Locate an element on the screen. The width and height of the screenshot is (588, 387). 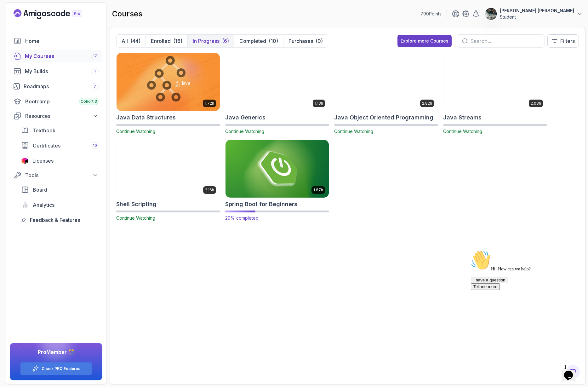
p: All is located at coordinates (125, 41).